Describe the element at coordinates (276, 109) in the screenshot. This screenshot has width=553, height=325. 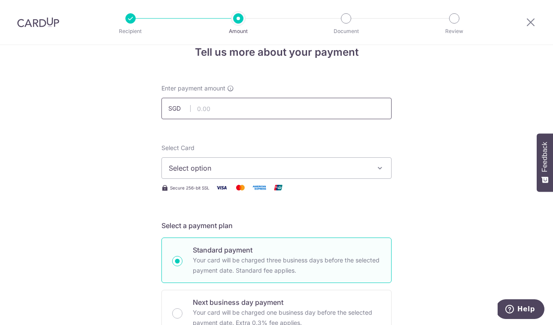
I see `input: 0.00` at that location.